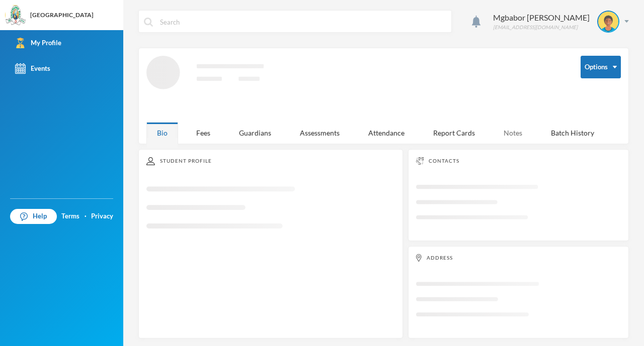 The height and width of the screenshot is (346, 644). What do you see at coordinates (148, 22) in the screenshot?
I see `img: search` at bounding box center [148, 22].